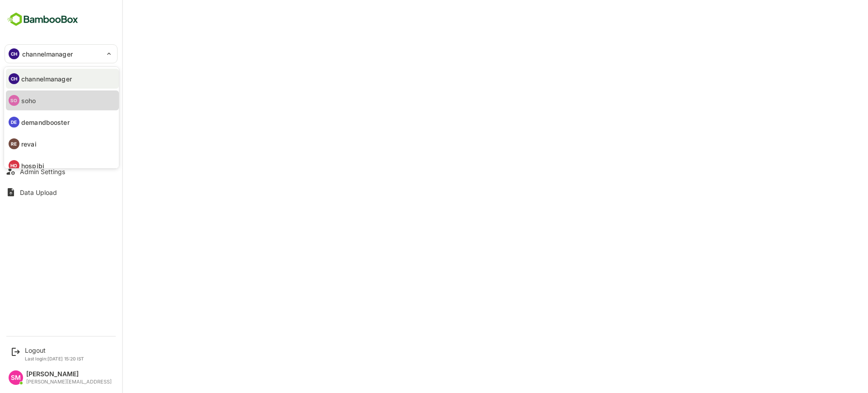 The width and height of the screenshot is (868, 393). What do you see at coordinates (28, 101) in the screenshot?
I see `p: soho` at bounding box center [28, 101].